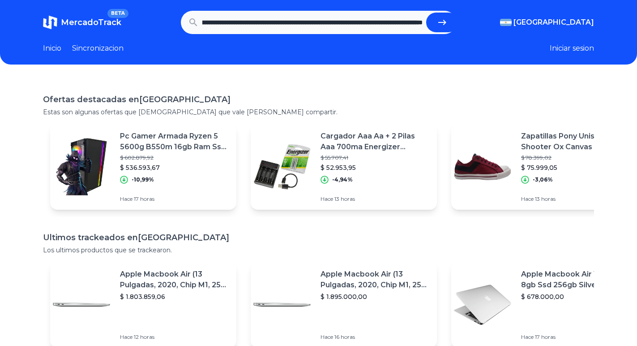 This screenshot has width=637, height=346. I want to click on p: Hace 16 horas, so click(375, 337).